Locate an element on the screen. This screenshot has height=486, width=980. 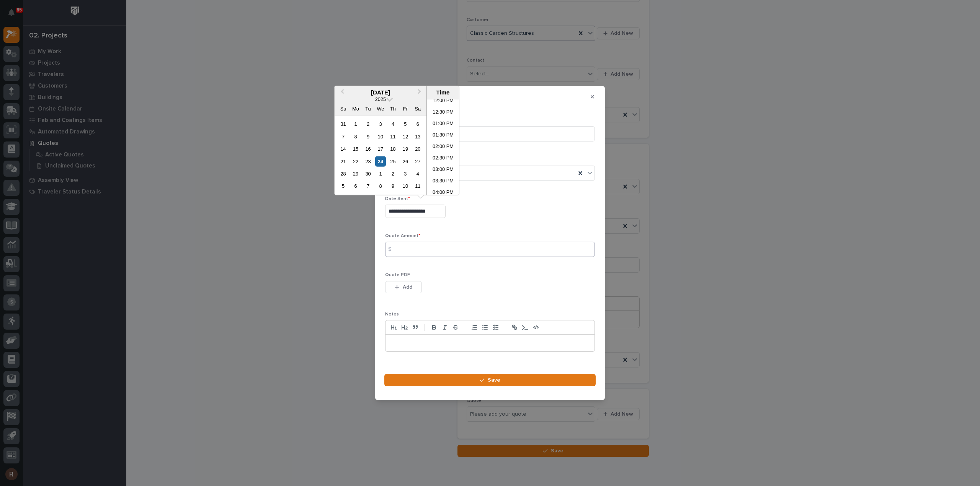
div: Fr is located at coordinates (405, 108).